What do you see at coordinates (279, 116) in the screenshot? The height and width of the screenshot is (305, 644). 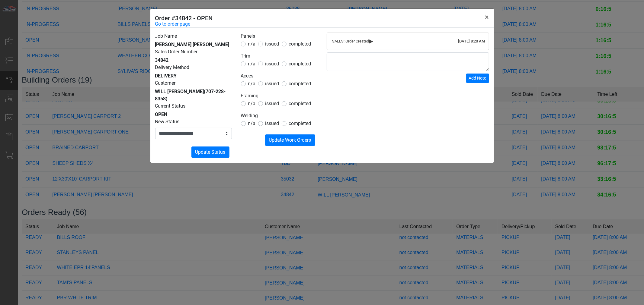 I see `legend: Welding` at bounding box center [279, 116].